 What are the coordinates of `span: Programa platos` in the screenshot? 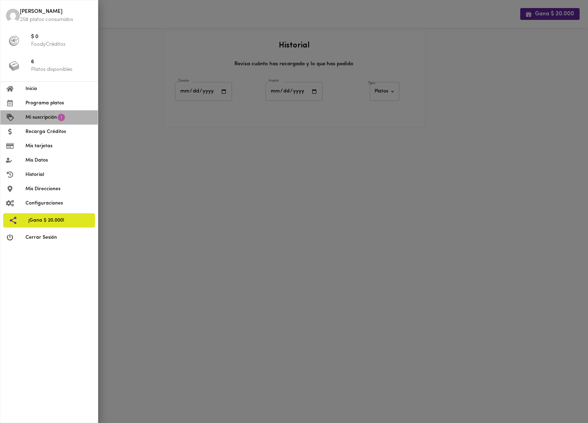 It's located at (59, 103).